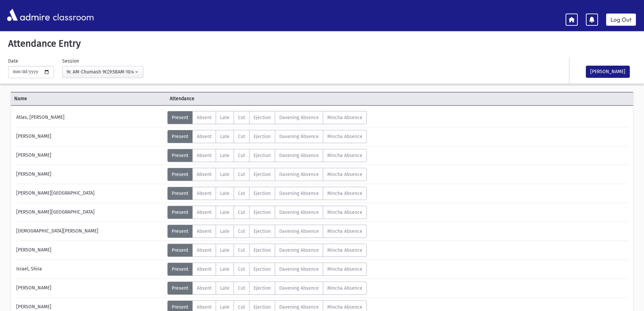  I want to click on label: Date, so click(13, 61).